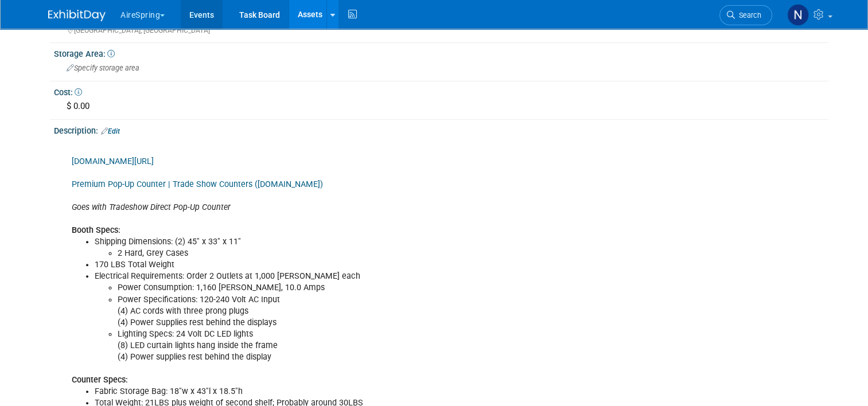 The image size is (868, 406). I want to click on b: Counter Specs:, so click(100, 379).